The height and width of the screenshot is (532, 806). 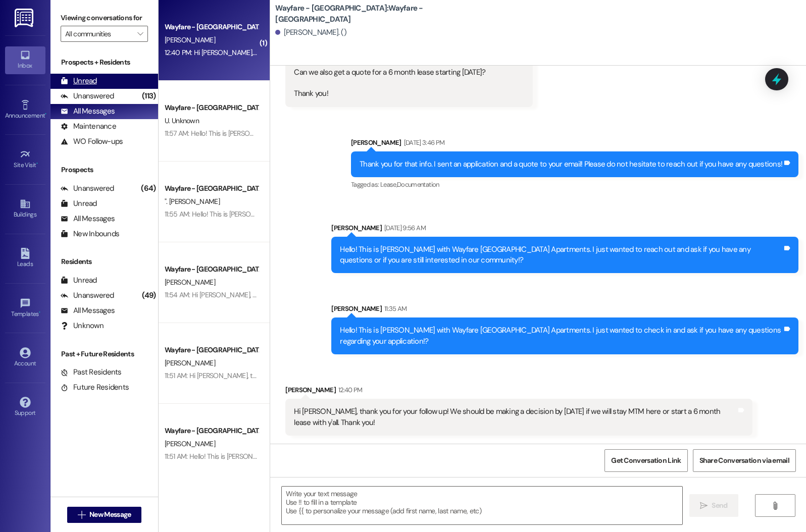 I want to click on button: New Message, so click(x=104, y=515).